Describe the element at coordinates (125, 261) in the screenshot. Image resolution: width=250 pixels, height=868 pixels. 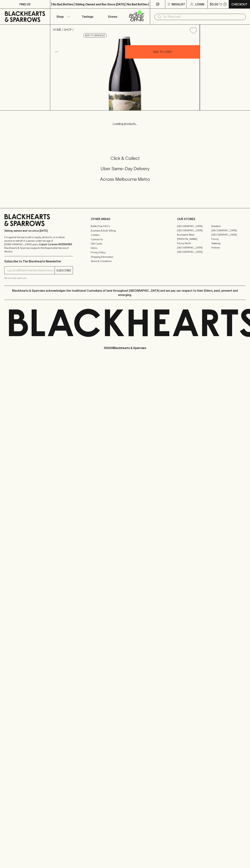
I see `a: Terms & Conditions` at that location.